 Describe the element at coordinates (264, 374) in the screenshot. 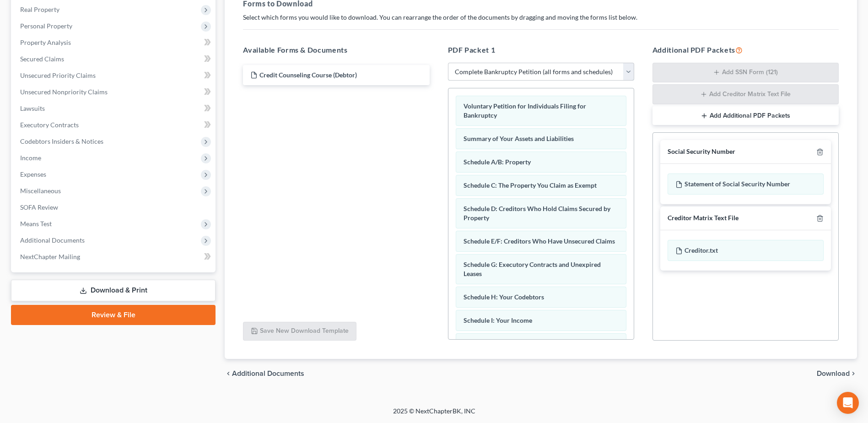

I see `a: chevron_left Additional Documents` at that location.